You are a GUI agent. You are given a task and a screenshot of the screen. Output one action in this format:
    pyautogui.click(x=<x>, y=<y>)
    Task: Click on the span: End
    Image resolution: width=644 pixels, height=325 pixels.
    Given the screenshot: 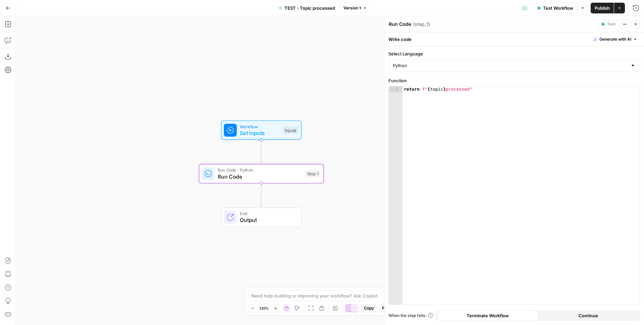 What is the action you would take?
    pyautogui.click(x=267, y=213)
    